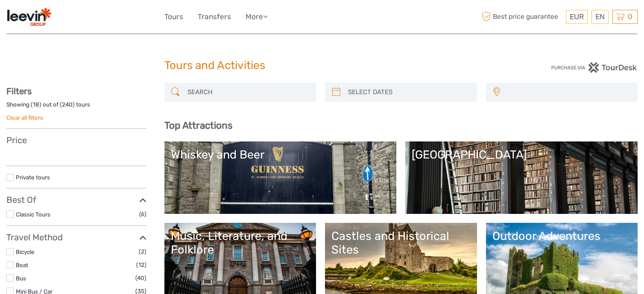 The width and height of the screenshot is (644, 294). I want to click on label: 240, so click(67, 104).